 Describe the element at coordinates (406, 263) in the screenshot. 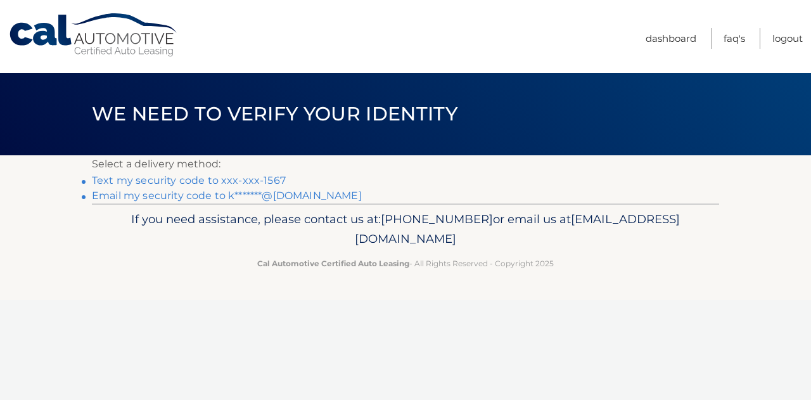

I see `p: - All Rights Reserved - Copyright 2025` at that location.